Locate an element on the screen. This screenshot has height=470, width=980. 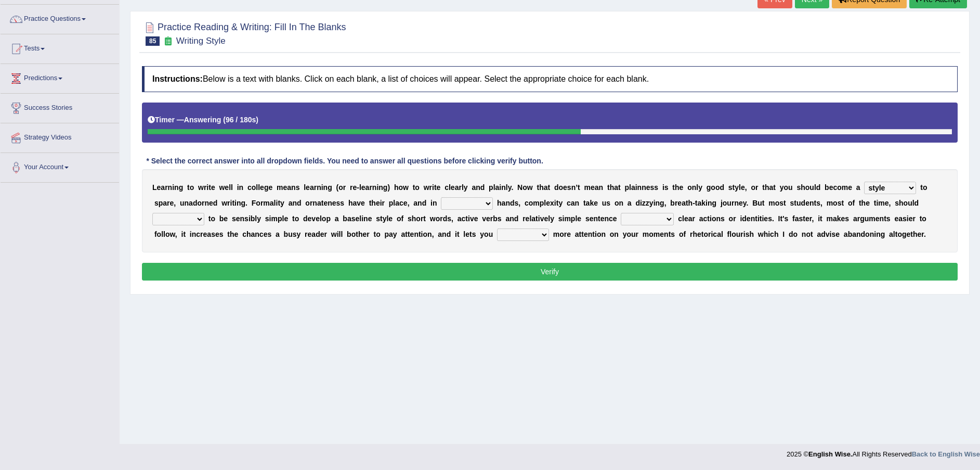
a: Tests is located at coordinates (60, 47).